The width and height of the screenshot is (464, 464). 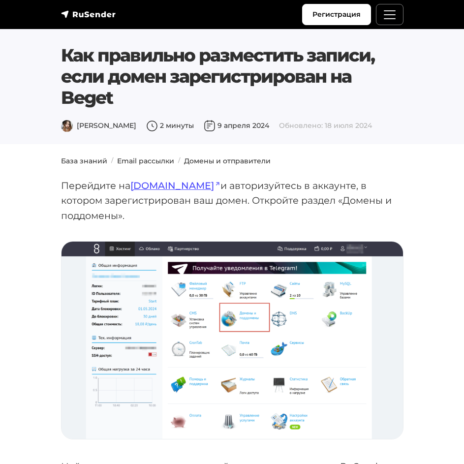 What do you see at coordinates (84, 161) in the screenshot?
I see `a: База знаний` at bounding box center [84, 161].